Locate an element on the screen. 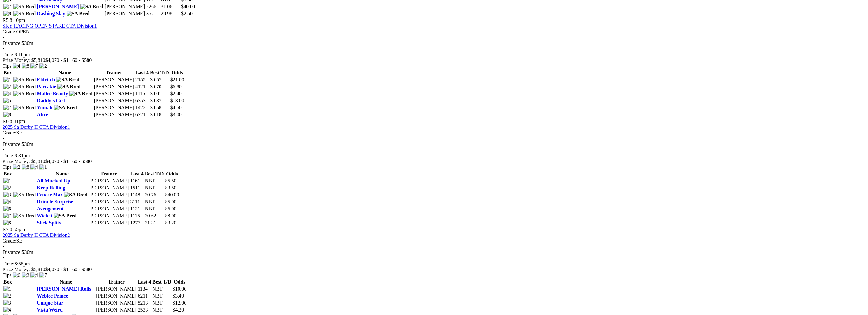 The height and width of the screenshot is (315, 868). span: $6.00 is located at coordinates (170, 208).